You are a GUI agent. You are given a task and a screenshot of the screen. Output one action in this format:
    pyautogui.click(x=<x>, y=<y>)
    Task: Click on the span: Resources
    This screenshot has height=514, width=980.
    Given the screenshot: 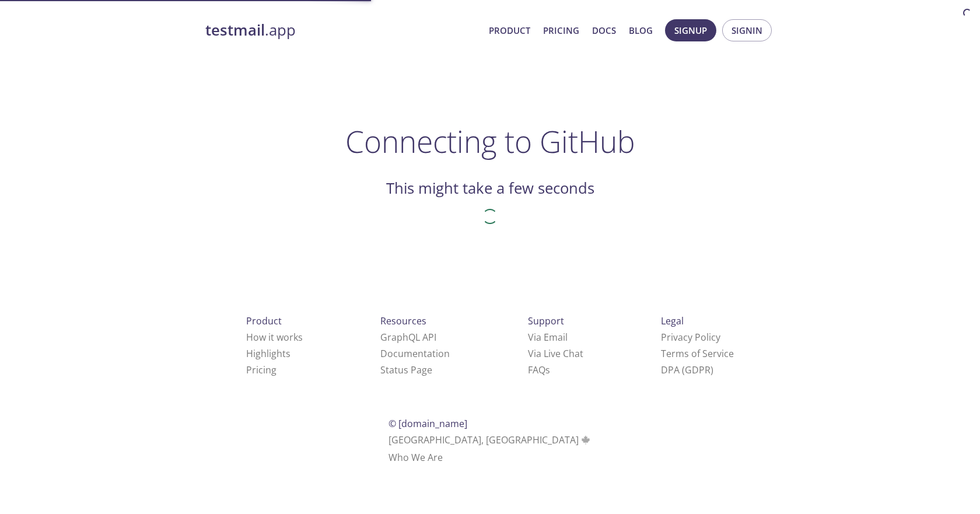 What is the action you would take?
    pyautogui.click(x=403, y=321)
    